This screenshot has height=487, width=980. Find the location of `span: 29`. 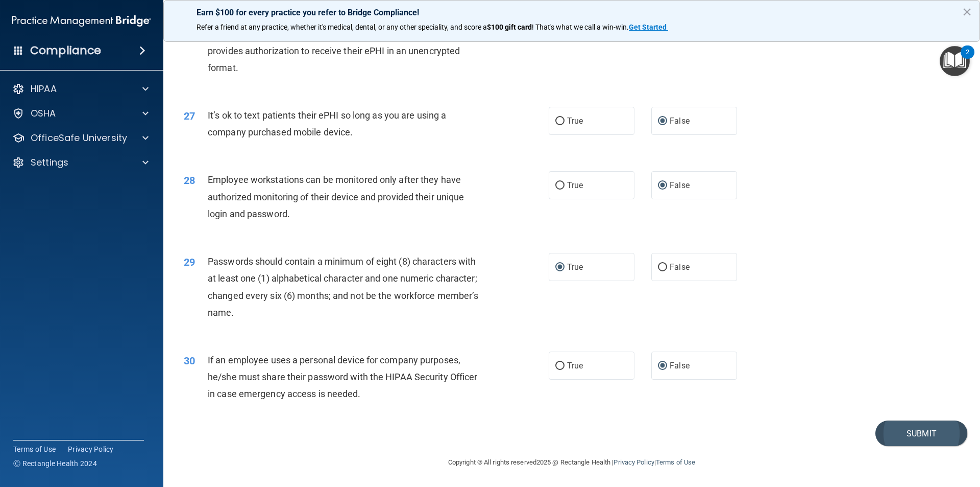

span: 29 is located at coordinates (190, 262).